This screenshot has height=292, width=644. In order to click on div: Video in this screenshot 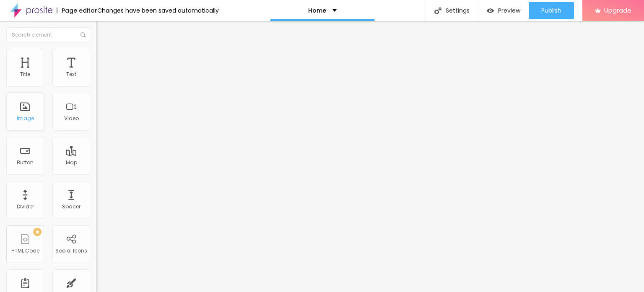, I will do `click(71, 118)`.